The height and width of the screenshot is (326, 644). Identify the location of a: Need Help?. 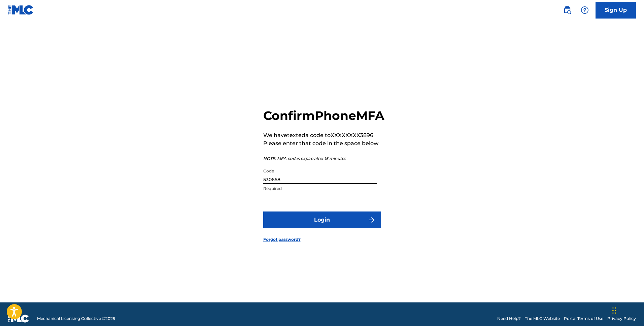
(509, 318).